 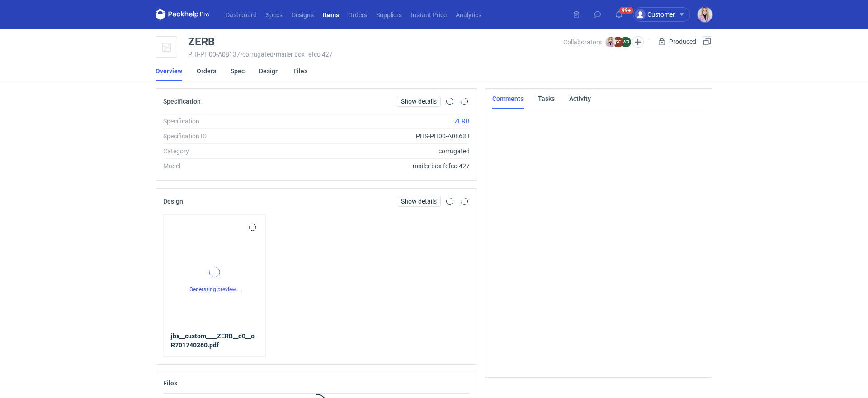 What do you see at coordinates (170, 384) in the screenshot?
I see `h2: Files` at bounding box center [170, 384].